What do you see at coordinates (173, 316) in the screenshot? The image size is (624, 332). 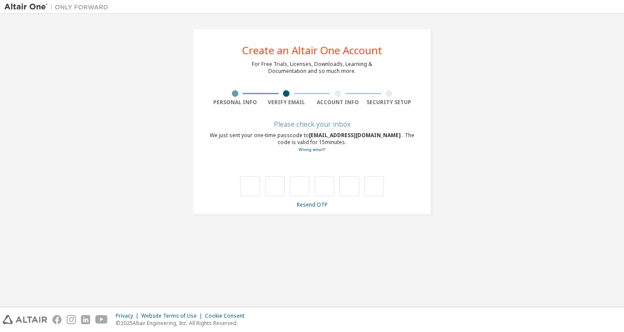 I see `div: Website Terms of Use` at bounding box center [173, 316].